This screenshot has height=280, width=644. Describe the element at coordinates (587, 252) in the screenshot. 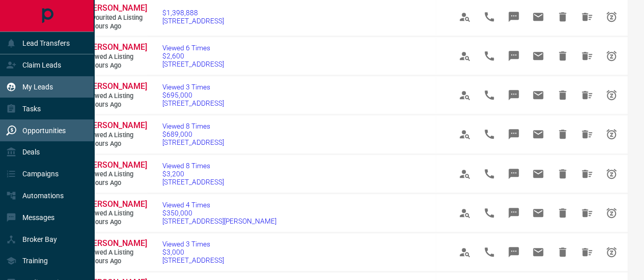

I see `span: Hide All from Kunaal Bhasin` at that location.